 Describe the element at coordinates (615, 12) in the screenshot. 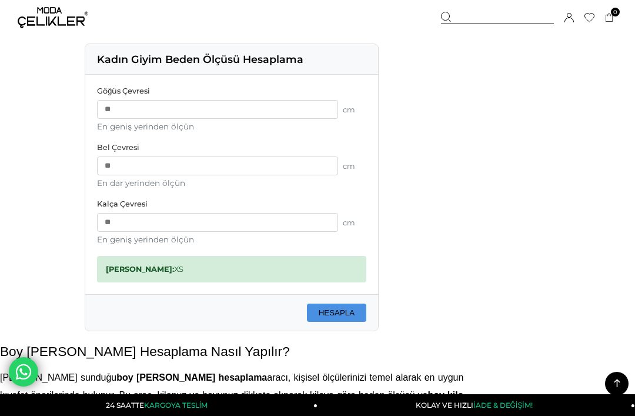

I see `span: 0` at that location.